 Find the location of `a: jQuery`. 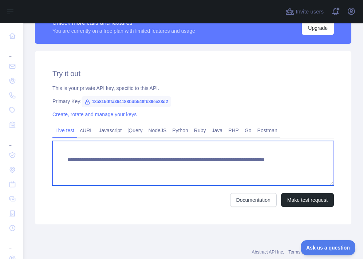

a: jQuery is located at coordinates (135, 130).